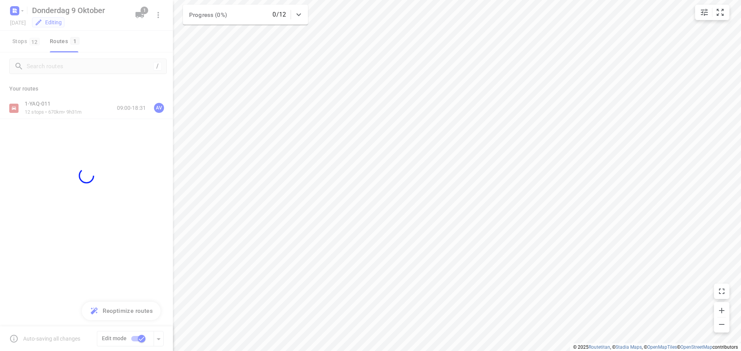 The width and height of the screenshot is (741, 351). What do you see at coordinates (696, 348) in the screenshot?
I see `a: OpenStreetMap` at bounding box center [696, 348].